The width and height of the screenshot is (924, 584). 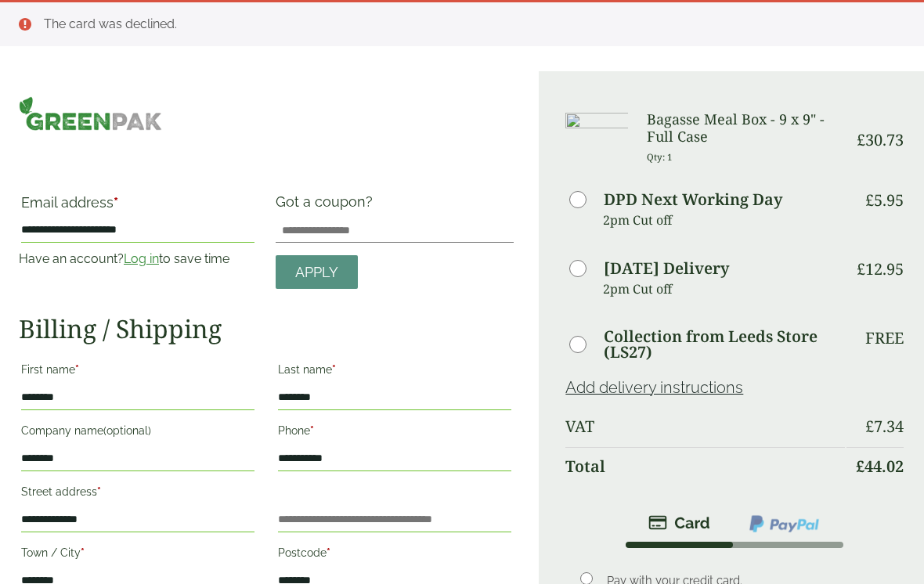 I want to click on label: Town / City, so click(x=138, y=555).